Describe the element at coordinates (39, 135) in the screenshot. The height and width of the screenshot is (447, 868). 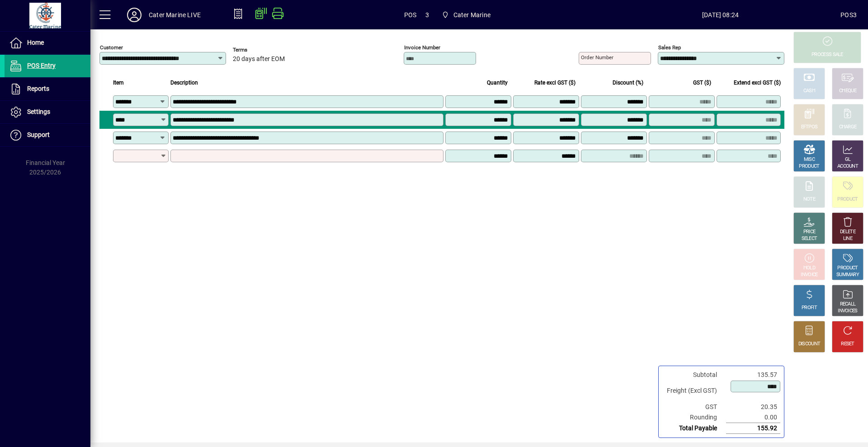
I see `span: Support` at that location.